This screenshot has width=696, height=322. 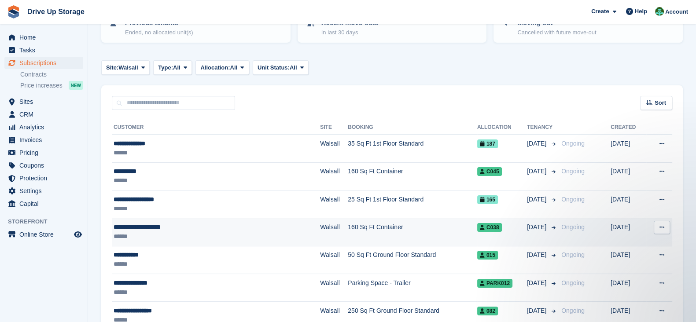 What do you see at coordinates (641, 11) in the screenshot?
I see `span: Help` at bounding box center [641, 11].